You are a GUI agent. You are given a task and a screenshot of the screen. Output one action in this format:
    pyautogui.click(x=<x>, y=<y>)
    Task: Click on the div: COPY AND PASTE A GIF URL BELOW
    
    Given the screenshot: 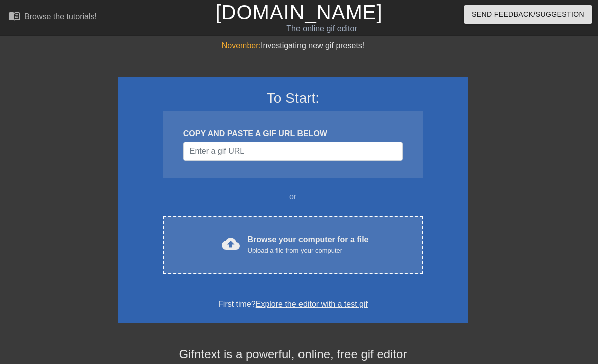 What is the action you would take?
    pyautogui.click(x=293, y=134)
    